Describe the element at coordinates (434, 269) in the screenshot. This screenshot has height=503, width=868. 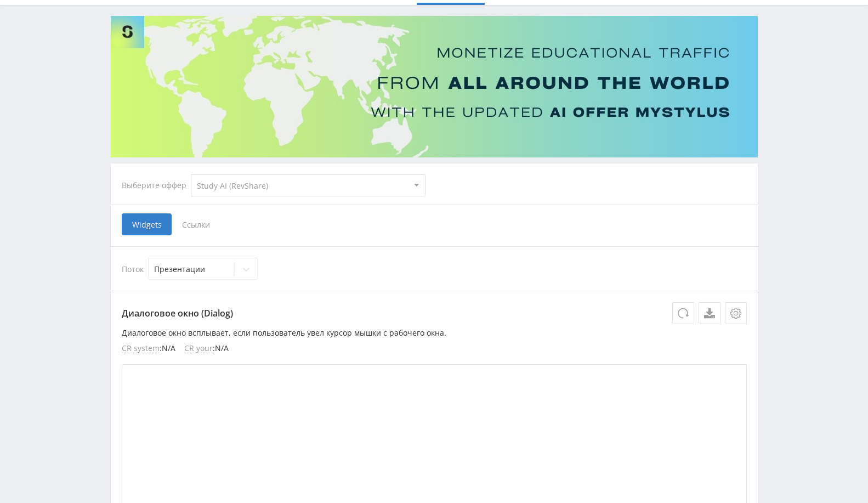
I see `div: Поток` at that location.